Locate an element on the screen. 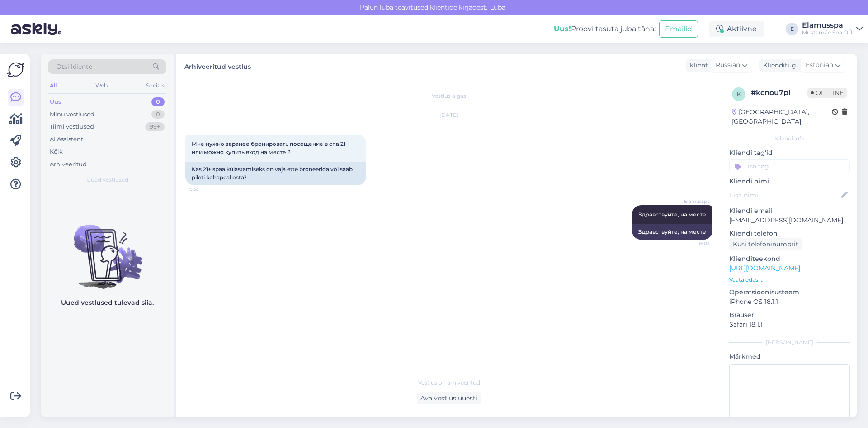 The height and width of the screenshot is (428, 868). span: Estonian is located at coordinates (819, 65).